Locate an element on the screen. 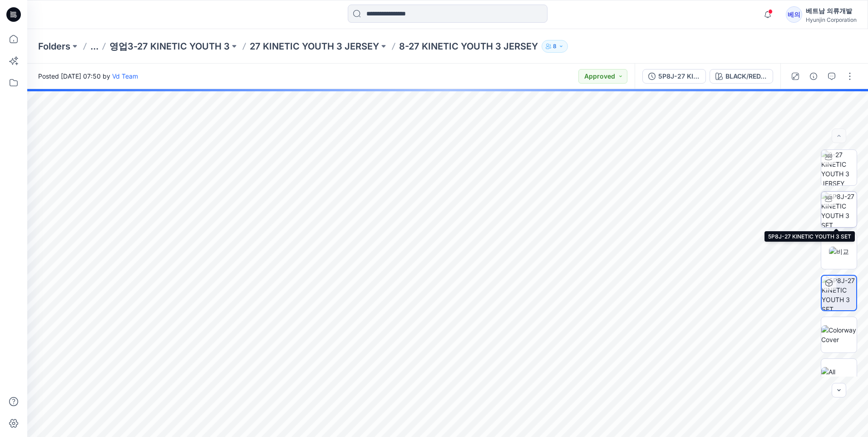 This screenshot has width=868, height=437. img: 5P8J-27 KINETIC YOUTH 3 SET BLACK/RED/WHITE is located at coordinates (839, 293).